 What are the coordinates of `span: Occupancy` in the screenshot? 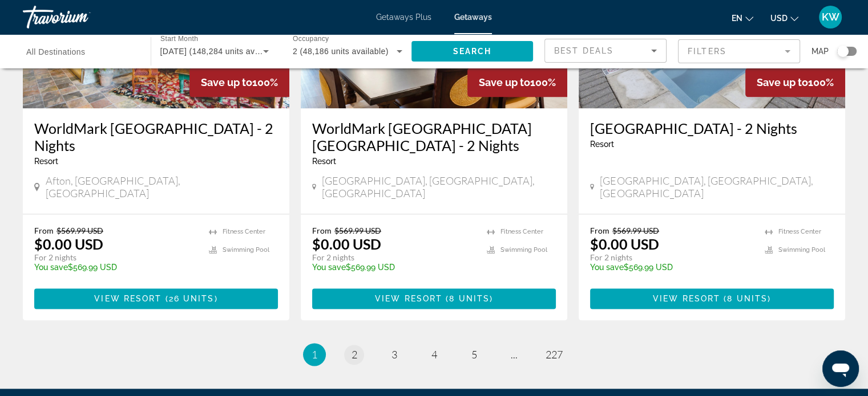 It's located at (311, 38).